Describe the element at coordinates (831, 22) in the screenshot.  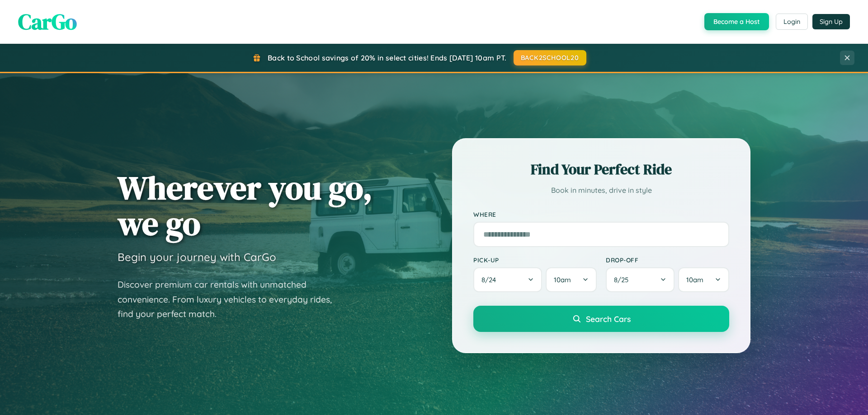
I see `button: Sign Up` at that location.